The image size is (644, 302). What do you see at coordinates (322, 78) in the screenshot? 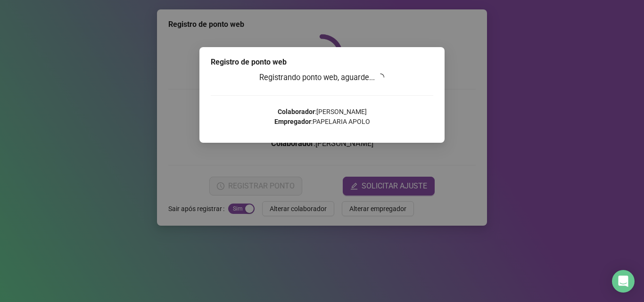
I see `h3: Registrando ponto web, aguarde...` at bounding box center [322, 78].